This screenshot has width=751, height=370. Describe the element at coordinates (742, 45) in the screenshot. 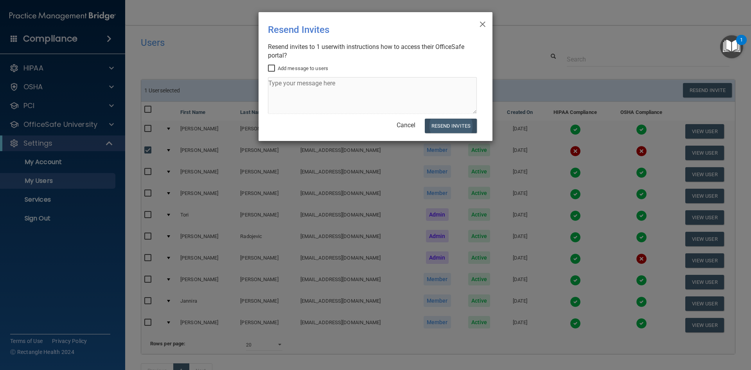

I see `div: 1` at that location.